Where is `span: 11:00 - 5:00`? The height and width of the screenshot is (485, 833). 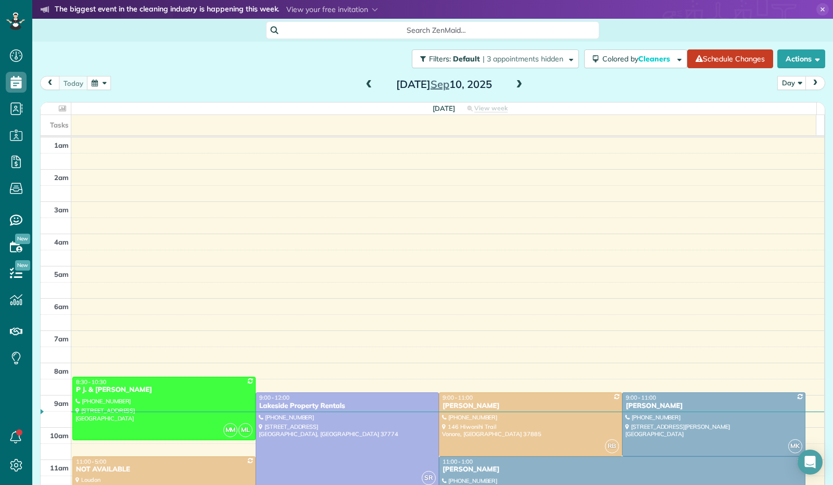 span: 11:00 - 5:00 is located at coordinates (91, 462).